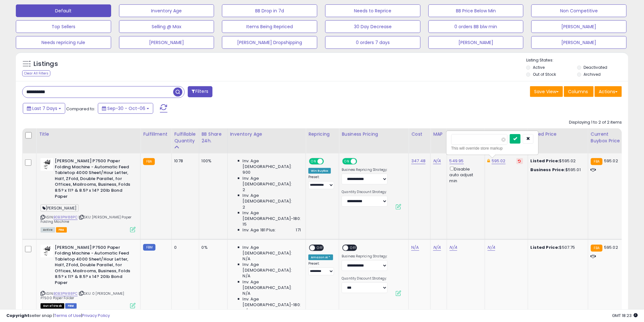  I want to click on div: Business Pricing, so click(374, 134).